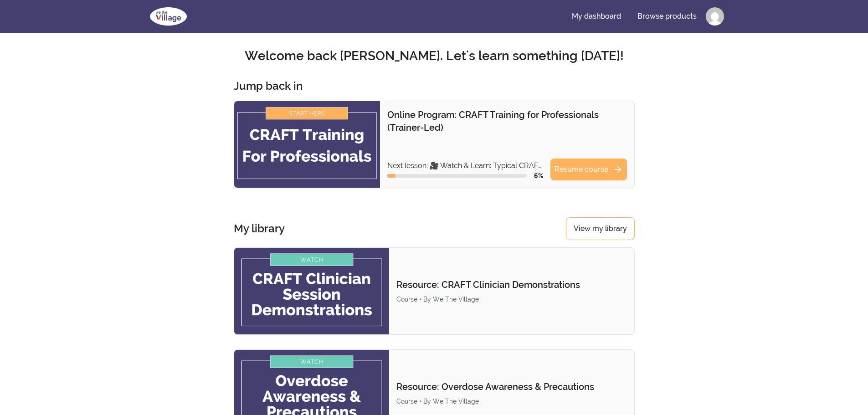  What do you see at coordinates (465, 166) in the screenshot?
I see `p: Next lesson: 🎥 Watch & Learn: Typical CRAFT Format` at bounding box center [465, 166].